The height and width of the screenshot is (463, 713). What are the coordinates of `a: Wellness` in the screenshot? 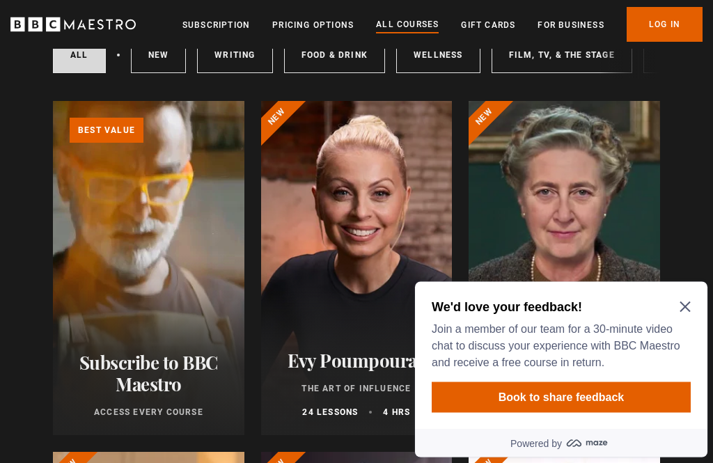 It's located at (438, 56).